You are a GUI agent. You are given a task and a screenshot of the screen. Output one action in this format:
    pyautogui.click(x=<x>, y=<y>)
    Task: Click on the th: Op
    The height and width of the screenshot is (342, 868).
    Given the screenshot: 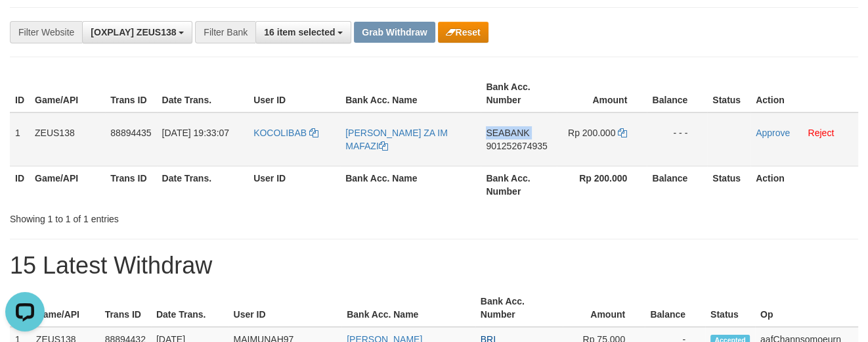 What is the action you would take?
    pyautogui.click(x=806, y=307)
    